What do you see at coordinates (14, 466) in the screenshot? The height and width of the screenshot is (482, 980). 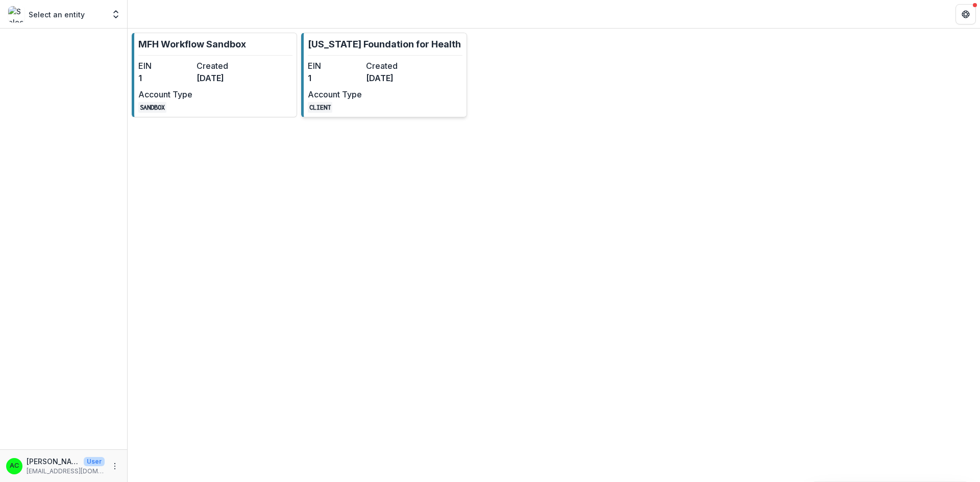 I see `div: Alyssa Curran` at bounding box center [14, 466].